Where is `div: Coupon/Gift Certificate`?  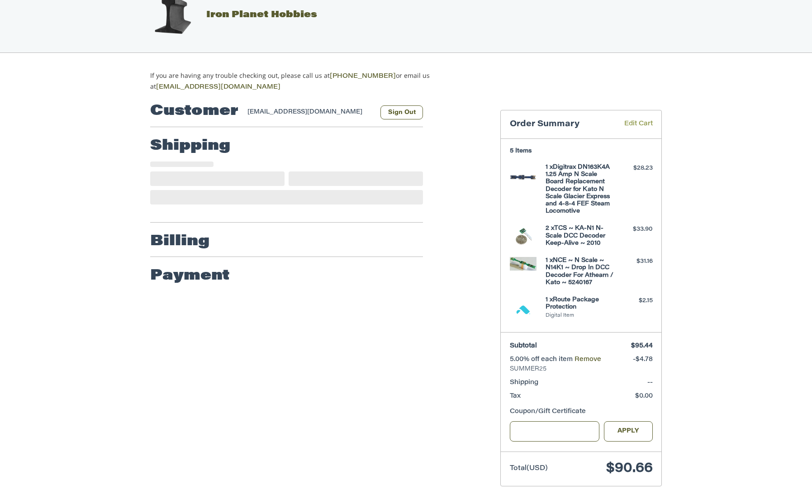
div: Coupon/Gift Certificate is located at coordinates (581, 411).